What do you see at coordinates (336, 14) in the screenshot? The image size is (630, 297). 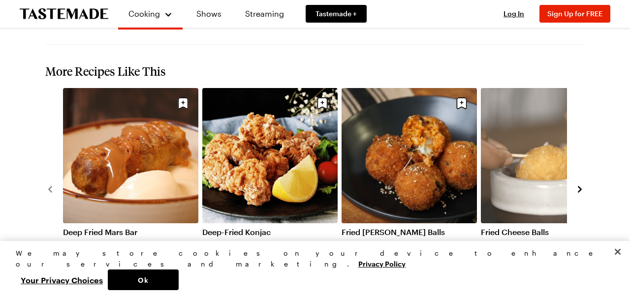 I see `span: Tastemade +` at bounding box center [336, 14].